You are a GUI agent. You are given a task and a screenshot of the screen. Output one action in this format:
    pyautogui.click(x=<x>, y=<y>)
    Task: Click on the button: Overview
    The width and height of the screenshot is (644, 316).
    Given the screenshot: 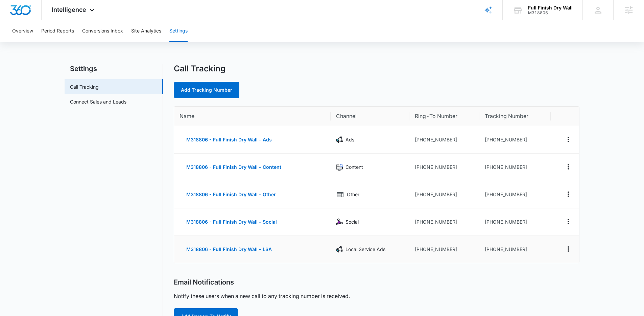 What is the action you would take?
    pyautogui.click(x=23, y=31)
    